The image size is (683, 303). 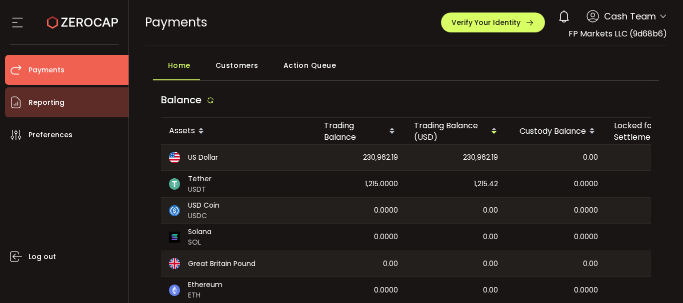 I want to click on span: USD Coin, so click(x=203, y=205).